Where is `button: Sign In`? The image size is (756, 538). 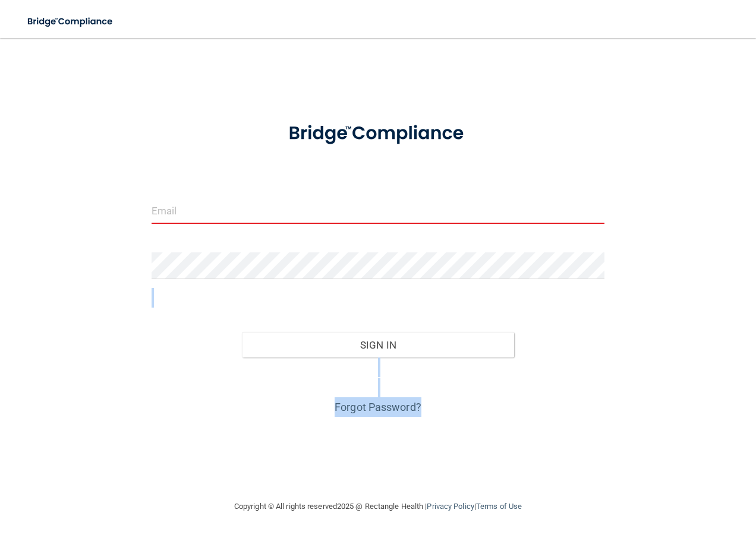 button: Sign In is located at coordinates (378, 345).